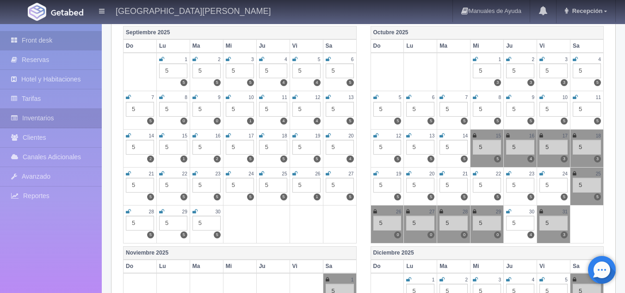 The width and height of the screenshot is (625, 293). Describe the element at coordinates (464, 235) in the screenshot. I see `label: 0` at that location.